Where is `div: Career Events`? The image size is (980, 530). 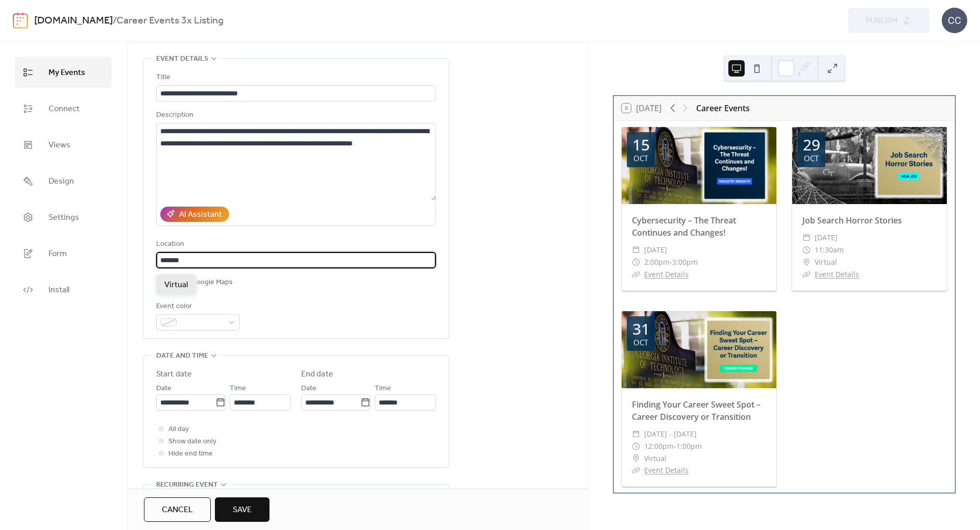
div: Career Events is located at coordinates (723, 109).